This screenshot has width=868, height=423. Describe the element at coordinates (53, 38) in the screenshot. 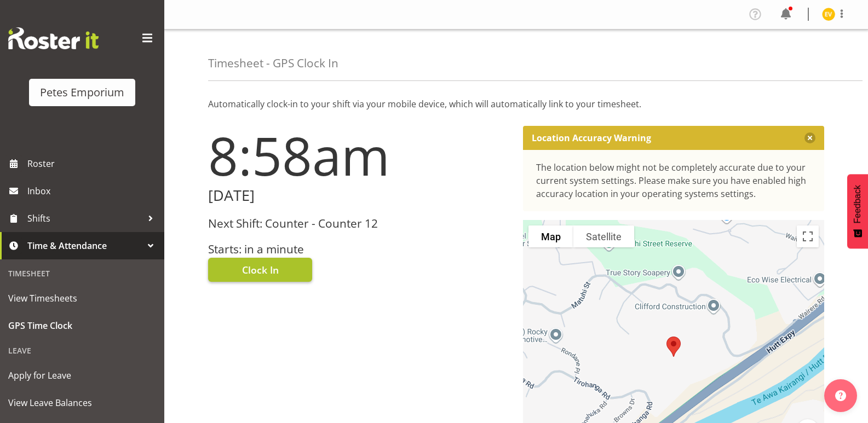

I see `img: Rosterit website logo` at that location.